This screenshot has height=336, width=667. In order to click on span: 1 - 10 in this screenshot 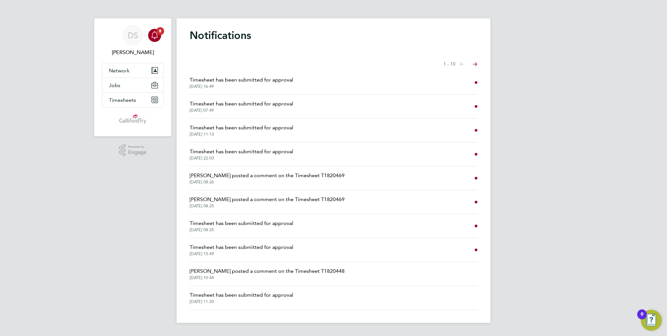, I will do `click(449, 64)`.